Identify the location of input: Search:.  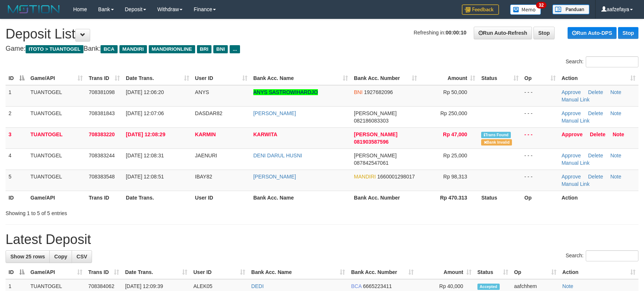
(612, 62).